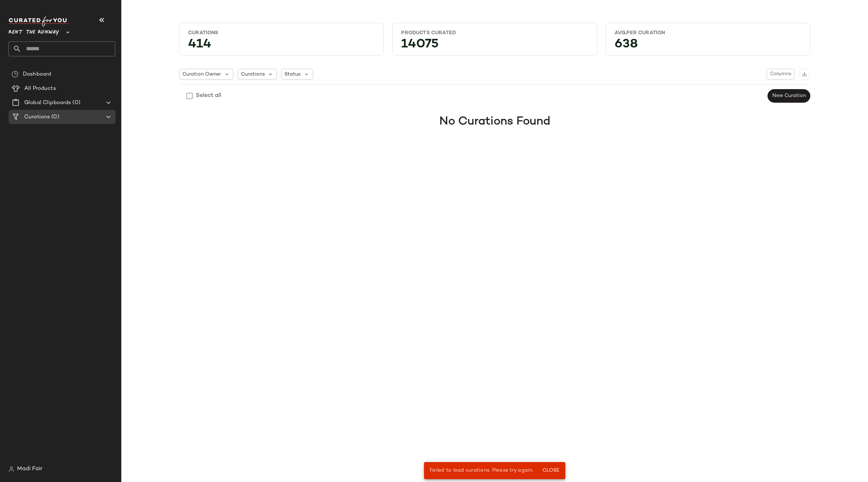 This screenshot has width=868, height=482. I want to click on div: Select all, so click(208, 96).